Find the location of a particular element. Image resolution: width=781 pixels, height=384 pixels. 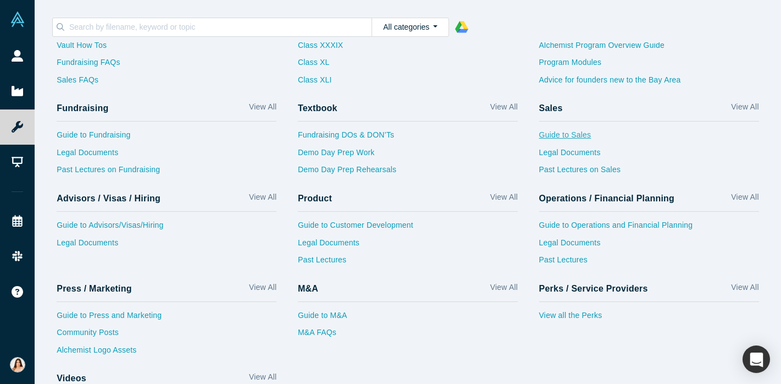

a: Advice for founders new to the Bay Area is located at coordinates (649, 83).